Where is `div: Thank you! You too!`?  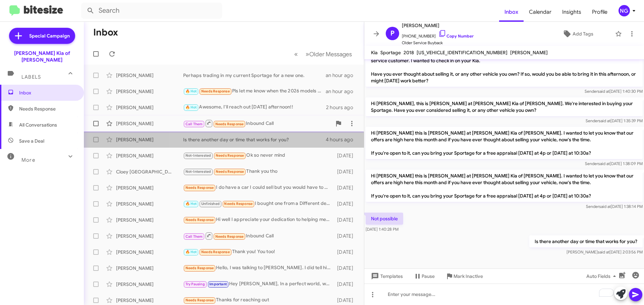 div: Thank you! You too! is located at coordinates (258, 252).